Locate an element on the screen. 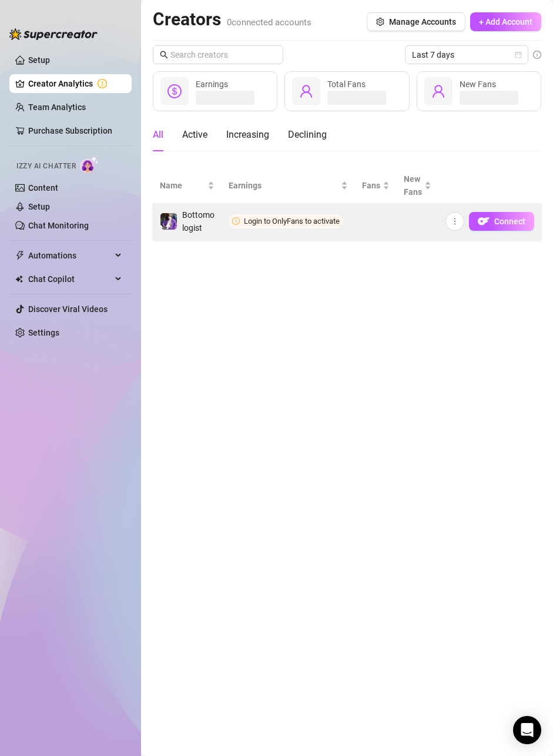 The height and width of the screenshot is (756, 553). span: info-circle is located at coordinates (537, 55).